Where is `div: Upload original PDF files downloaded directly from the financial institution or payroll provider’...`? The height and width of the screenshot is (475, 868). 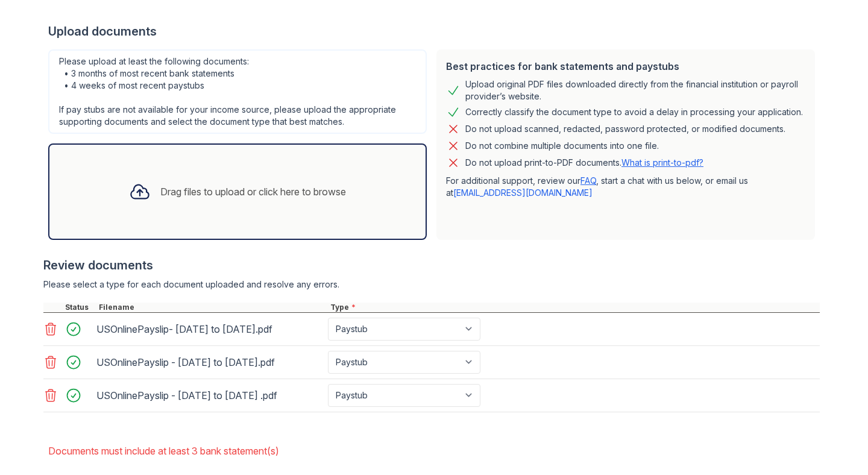
div: Upload original PDF files downloaded directly from the financial institution or payroll provider’... is located at coordinates (635, 91).